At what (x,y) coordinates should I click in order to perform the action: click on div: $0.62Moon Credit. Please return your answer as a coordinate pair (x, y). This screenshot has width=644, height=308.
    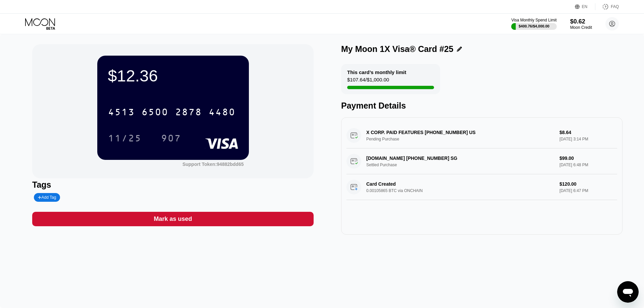
    Looking at the image, I should click on (581, 24).